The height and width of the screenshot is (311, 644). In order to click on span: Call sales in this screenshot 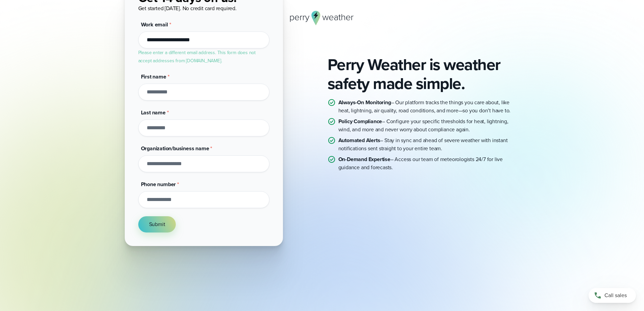, I will do `click(616, 295)`.